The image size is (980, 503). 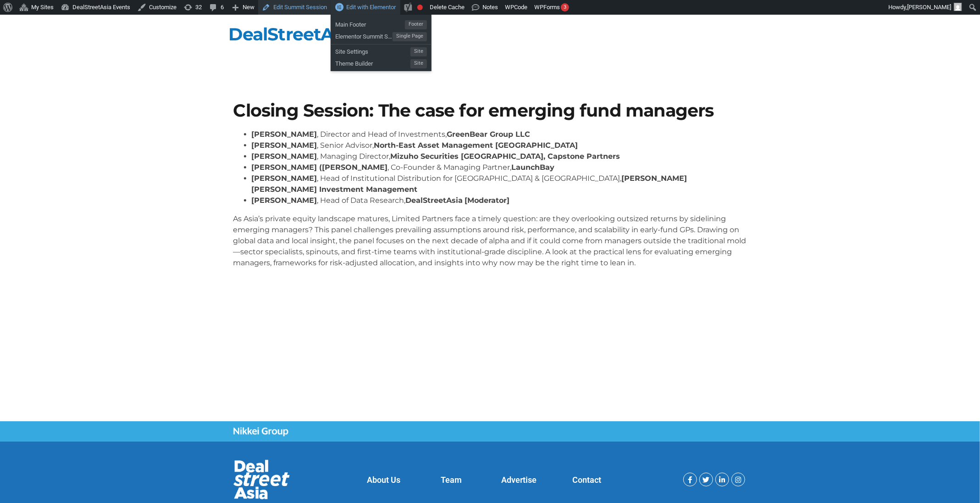 What do you see at coordinates (488, 200) in the screenshot?
I see `strong: [Moderator]` at bounding box center [488, 200].